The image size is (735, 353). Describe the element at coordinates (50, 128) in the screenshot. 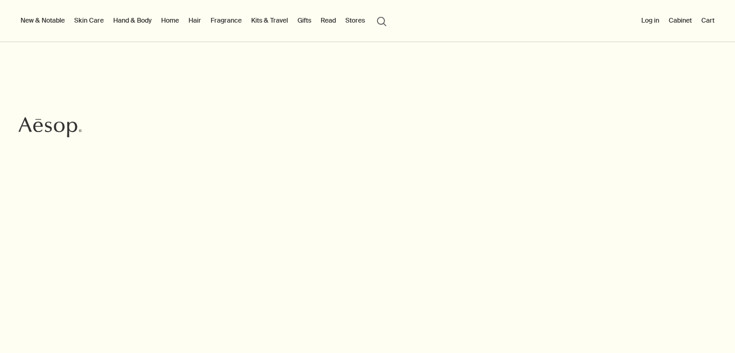

I see `a: Aesop` at that location.